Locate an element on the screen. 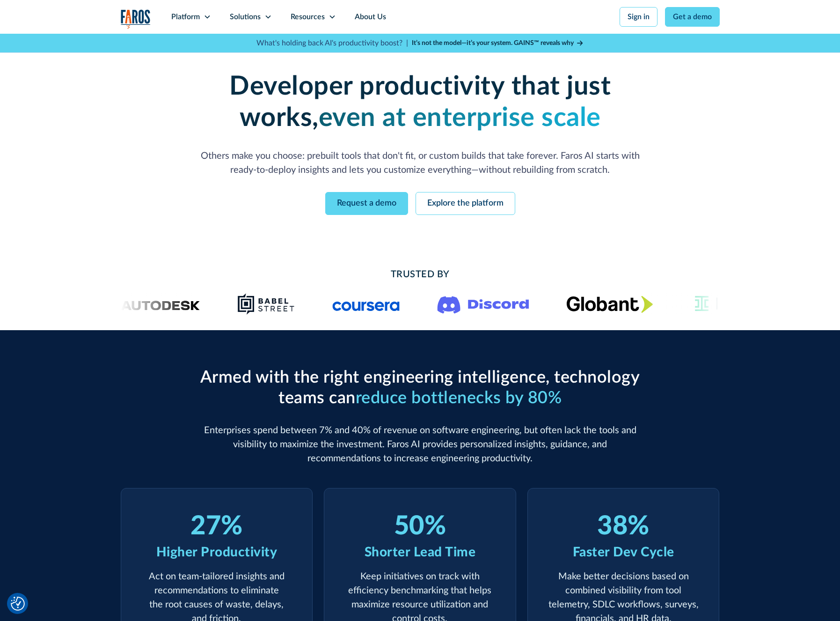  div: 27 is located at coordinates (205, 526).